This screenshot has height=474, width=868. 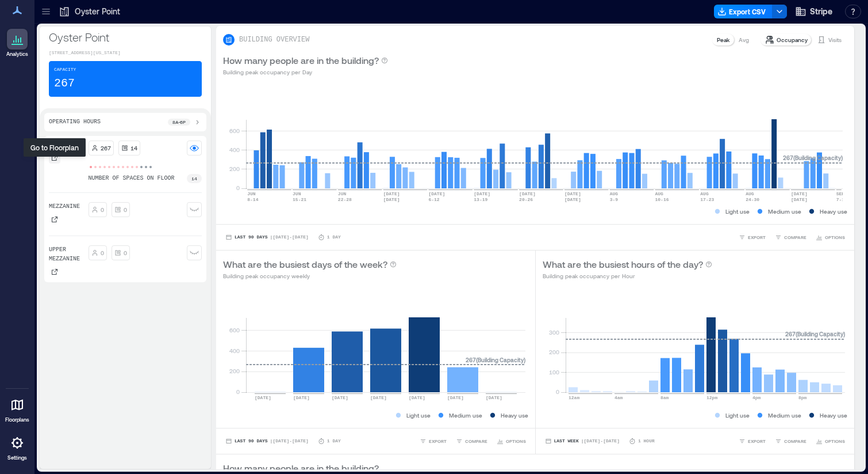 What do you see at coordinates (614, 199) in the screenshot?
I see `text: 3-9` at bounding box center [614, 199].